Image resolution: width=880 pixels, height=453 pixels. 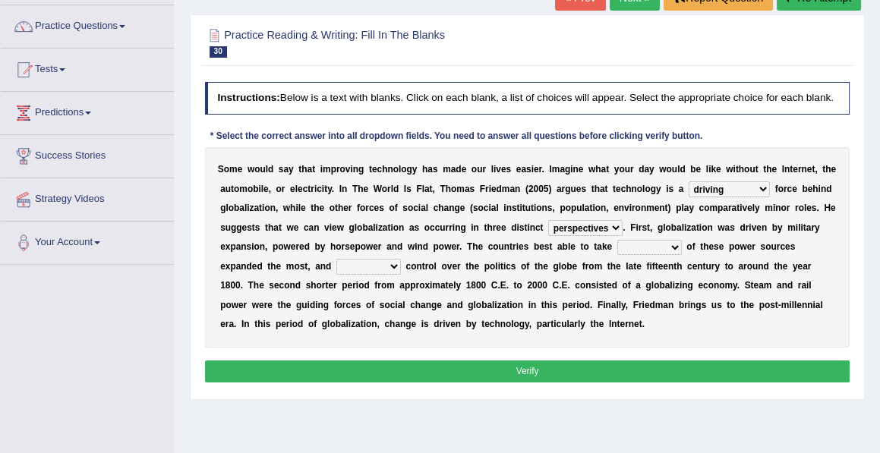 I want to click on b: z, so click(x=252, y=208).